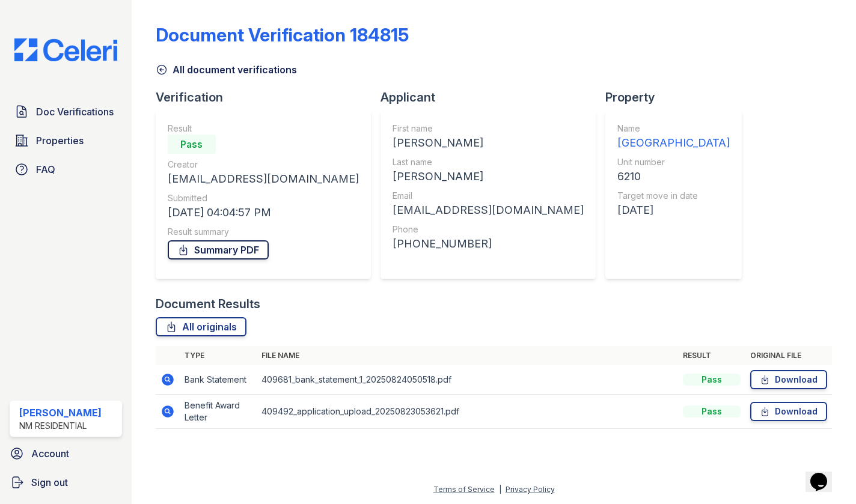 The image size is (856, 504). I want to click on th: Type, so click(218, 355).